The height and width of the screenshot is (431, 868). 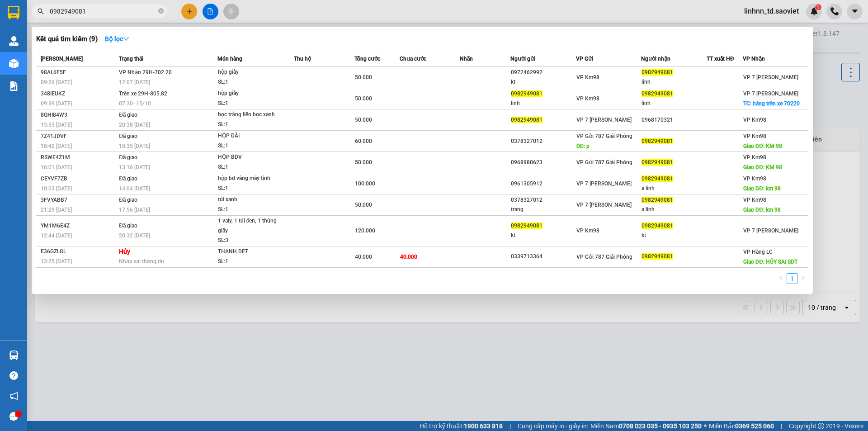 What do you see at coordinates (125, 251) in the screenshot?
I see `strong: Hủy` at bounding box center [125, 251].